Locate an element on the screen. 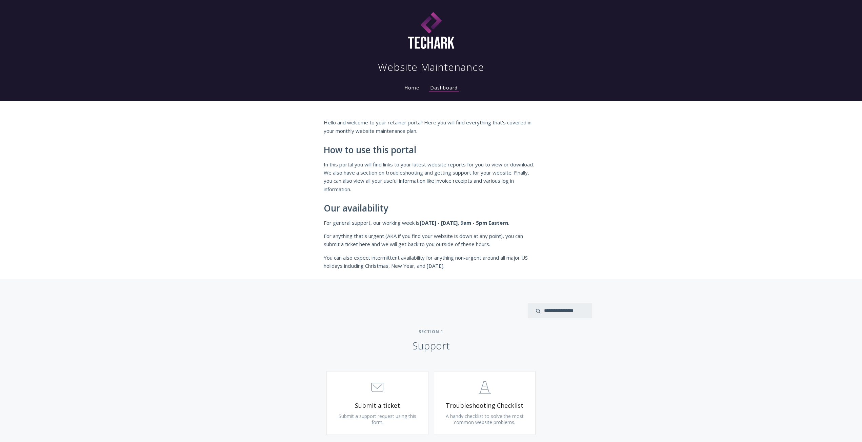 The height and width of the screenshot is (442, 862). p: Hello and welcome to your retainer portal! Here you will find everything that's covered in your m... is located at coordinates (431, 126).